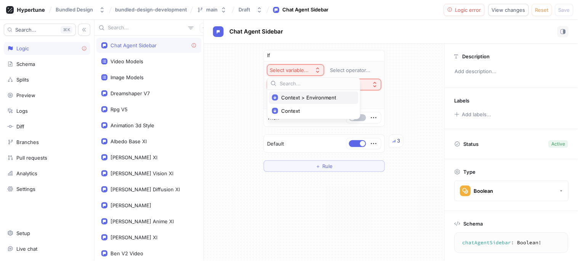 Image resolution: width=578 pixels, height=261 pixels. What do you see at coordinates (316, 97) in the screenshot?
I see `span: Context > Environment` at bounding box center [316, 97].